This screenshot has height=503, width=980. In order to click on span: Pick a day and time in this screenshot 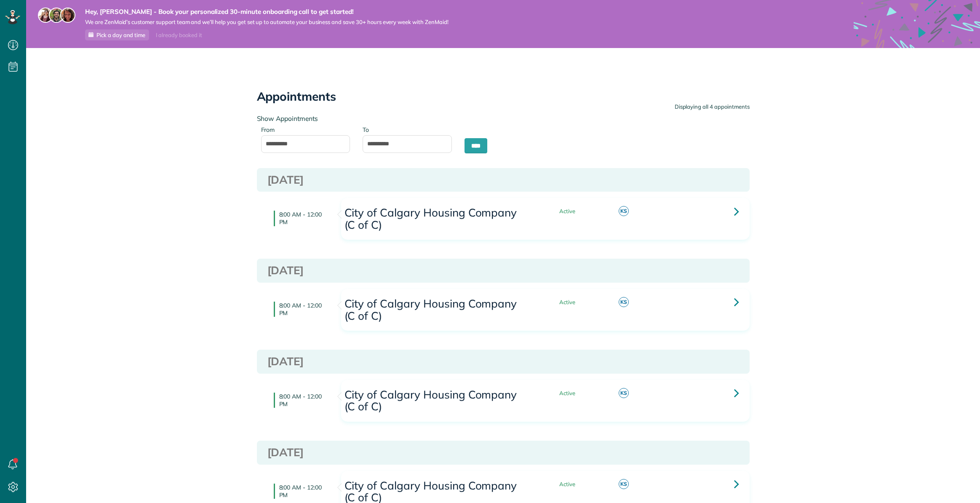, I will do `click(121, 35)`.